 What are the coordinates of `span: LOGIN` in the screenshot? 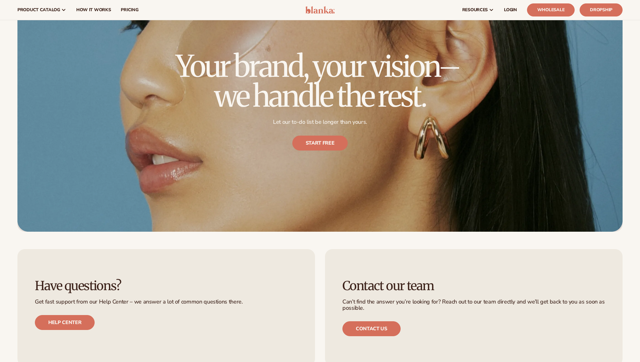 It's located at (510, 10).